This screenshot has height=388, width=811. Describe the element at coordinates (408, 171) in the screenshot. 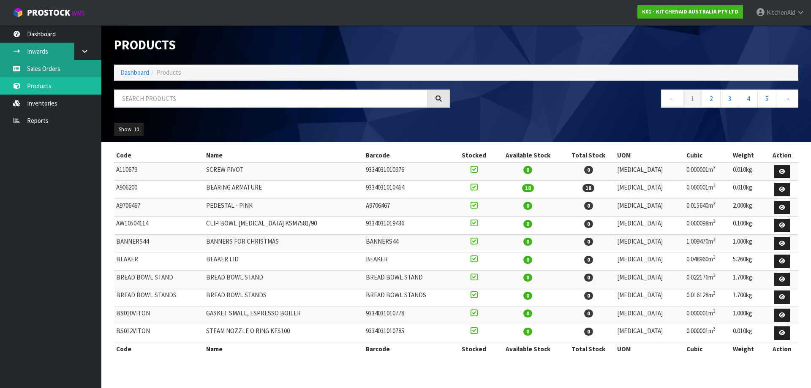

I see `td: 9334031010976` at that location.